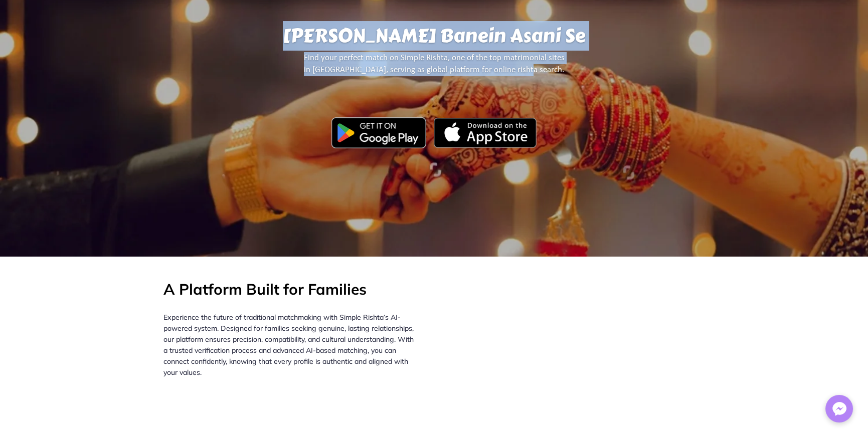 The image size is (868, 435). What do you see at coordinates (378, 133) in the screenshot?
I see `img: Google Play` at bounding box center [378, 133].